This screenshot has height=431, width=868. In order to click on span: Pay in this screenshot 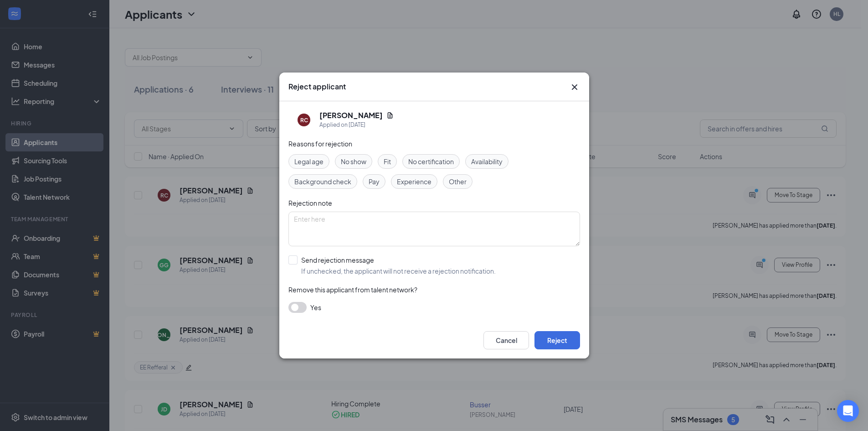, I will do `click(374, 181)`.